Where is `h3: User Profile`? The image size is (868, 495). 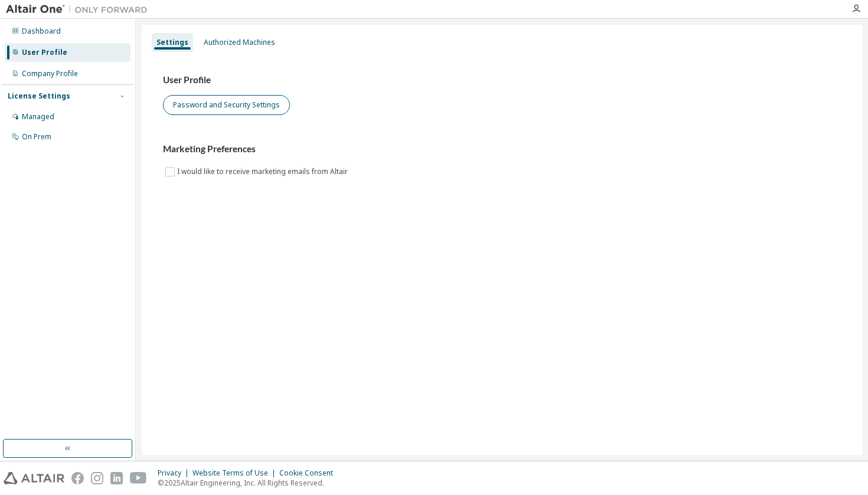 h3: User Profile is located at coordinates (502, 80).